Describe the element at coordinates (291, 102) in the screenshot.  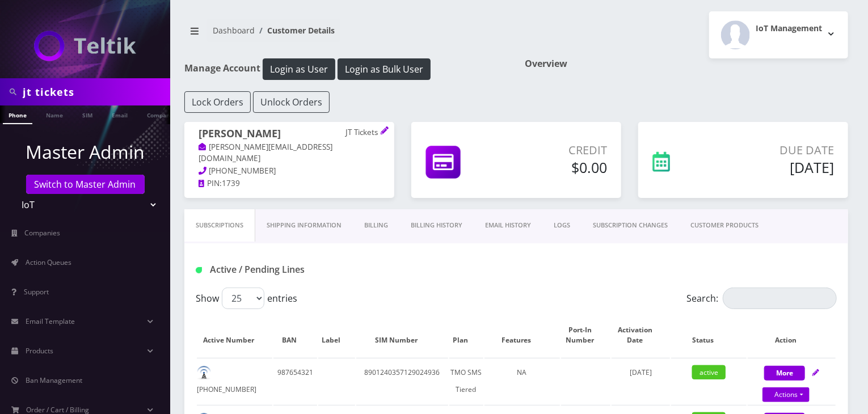
I see `button: Unlock Orders` at that location.